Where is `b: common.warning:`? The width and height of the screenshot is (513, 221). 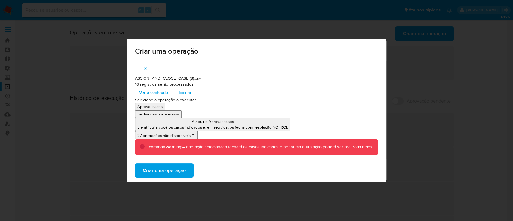
b: common.warning: is located at coordinates (165, 147).